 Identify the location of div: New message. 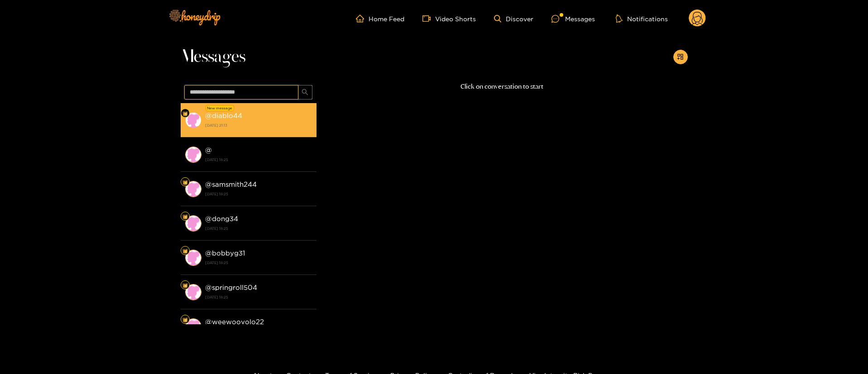
(219, 108).